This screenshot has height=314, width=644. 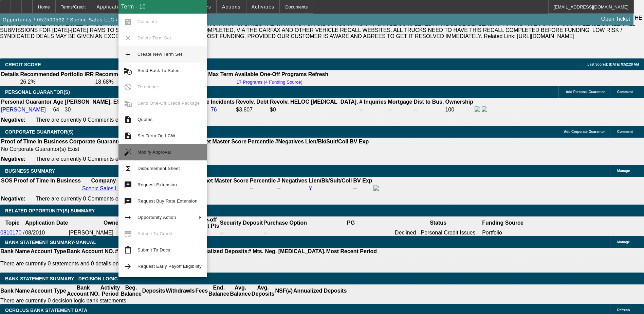 What do you see at coordinates (58, 102) in the screenshot?
I see `b: Age` at bounding box center [58, 102].